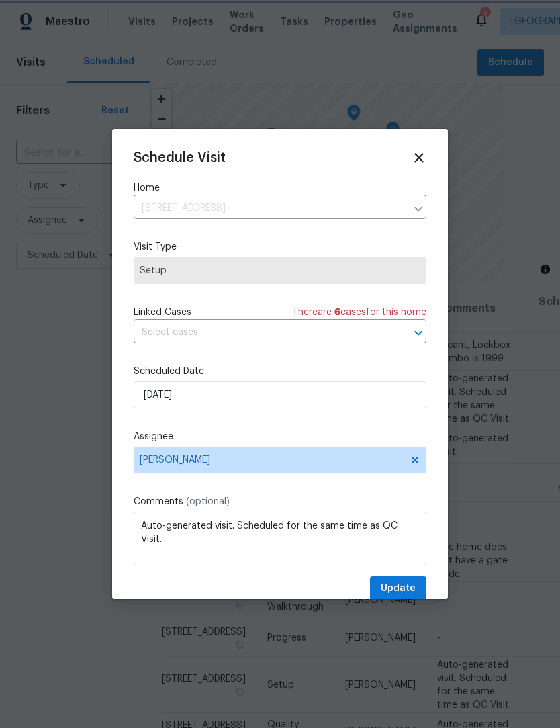 The image size is (560, 728). I want to click on input: Select cases, so click(261, 333).